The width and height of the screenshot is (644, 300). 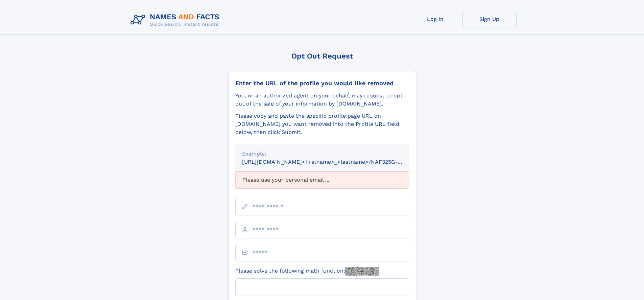 I want to click on label: Please solve the following math function:, so click(x=307, y=272).